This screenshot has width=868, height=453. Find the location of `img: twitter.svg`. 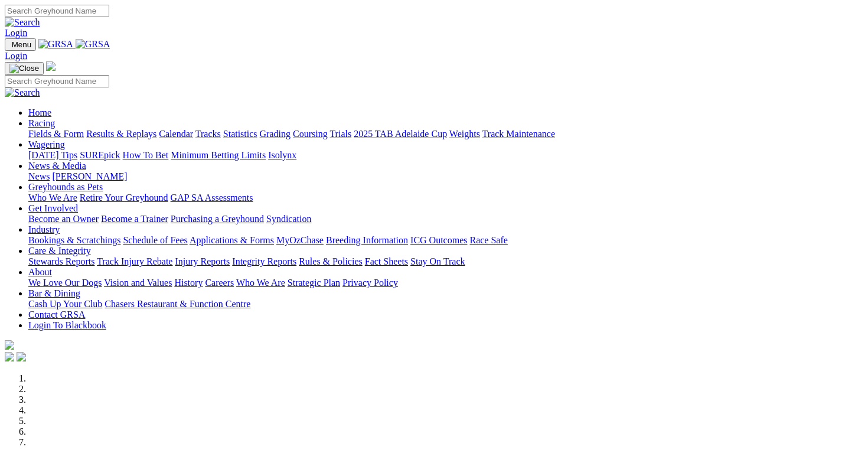

img: twitter.svg is located at coordinates (21, 357).